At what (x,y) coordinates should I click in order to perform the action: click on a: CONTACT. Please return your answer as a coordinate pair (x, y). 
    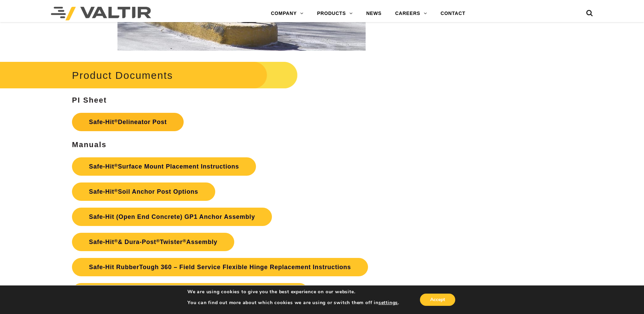
    Looking at the image, I should click on (453, 13).